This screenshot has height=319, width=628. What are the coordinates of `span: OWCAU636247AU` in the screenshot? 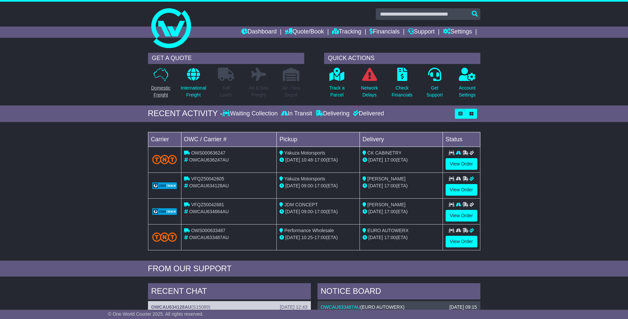 It's located at (209, 160).